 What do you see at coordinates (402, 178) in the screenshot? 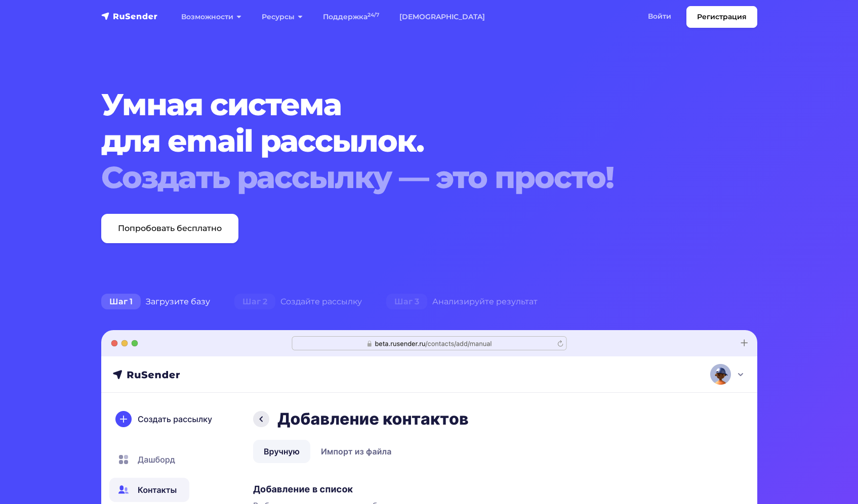
I see `div: Создать рассылку — это просто!` at bounding box center [402, 178].